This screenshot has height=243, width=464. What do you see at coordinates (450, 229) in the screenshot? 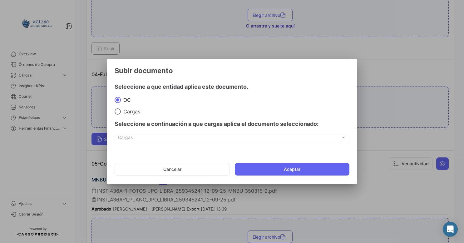
I see `div: Abrir Intercom Messenger` at bounding box center [450, 229].